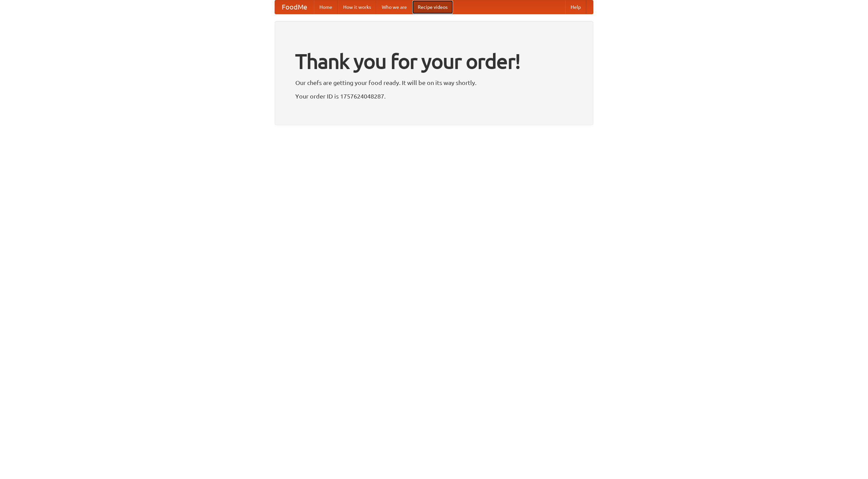 This screenshot has width=868, height=479. What do you see at coordinates (576, 7) in the screenshot?
I see `a: Help` at bounding box center [576, 7].